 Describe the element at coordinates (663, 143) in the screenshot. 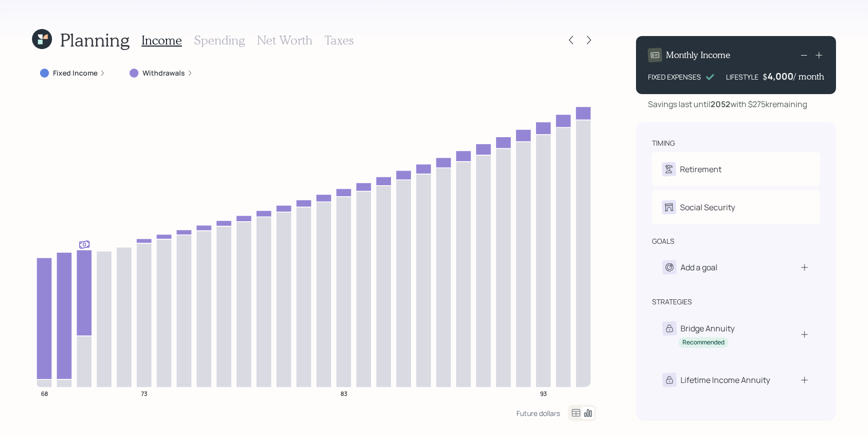

I see `div: timing` at that location.